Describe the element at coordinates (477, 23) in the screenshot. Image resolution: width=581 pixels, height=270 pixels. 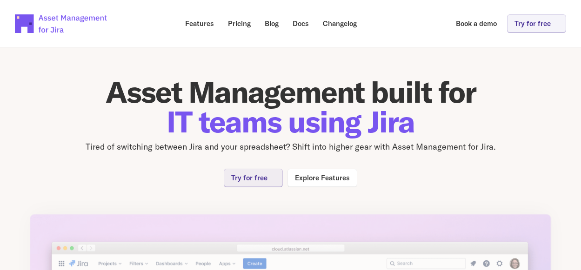
I see `p: Book a demo` at that location.